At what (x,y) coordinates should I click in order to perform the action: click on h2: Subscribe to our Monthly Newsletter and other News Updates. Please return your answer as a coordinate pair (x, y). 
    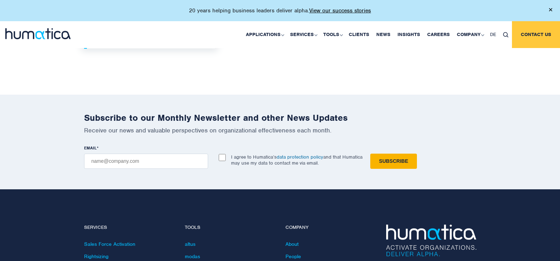
    Looking at the image, I should click on (280, 118).